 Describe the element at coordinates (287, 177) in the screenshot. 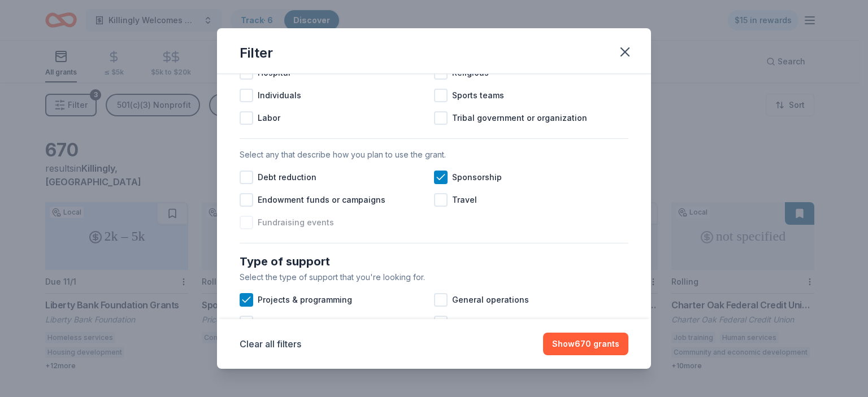

I see `span: Debt reduction` at that location.